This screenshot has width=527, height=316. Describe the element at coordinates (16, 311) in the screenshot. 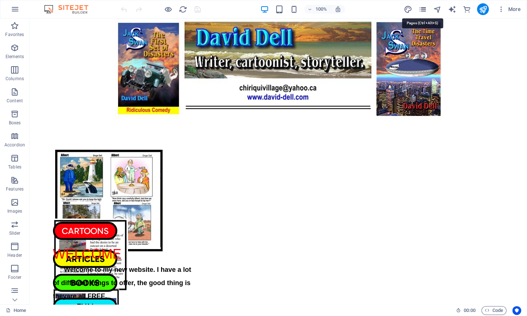

I see `a: Click to cancel selection. Double-click to open Pages` at that location.